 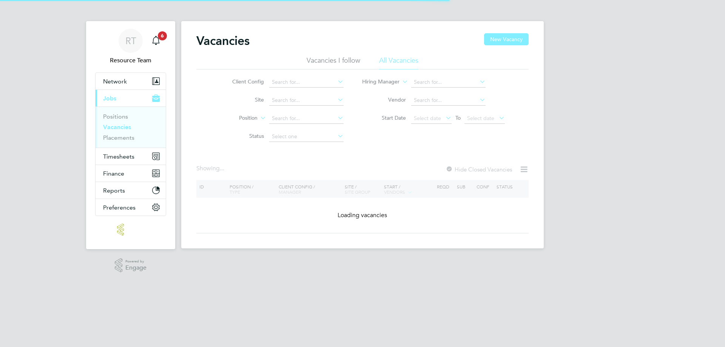 What do you see at coordinates (109, 98) in the screenshot?
I see `span: Jobs` at bounding box center [109, 98].